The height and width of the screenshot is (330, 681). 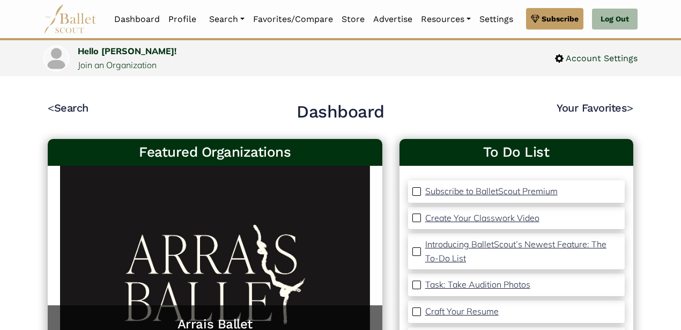 I want to click on a: Advertise, so click(x=393, y=19).